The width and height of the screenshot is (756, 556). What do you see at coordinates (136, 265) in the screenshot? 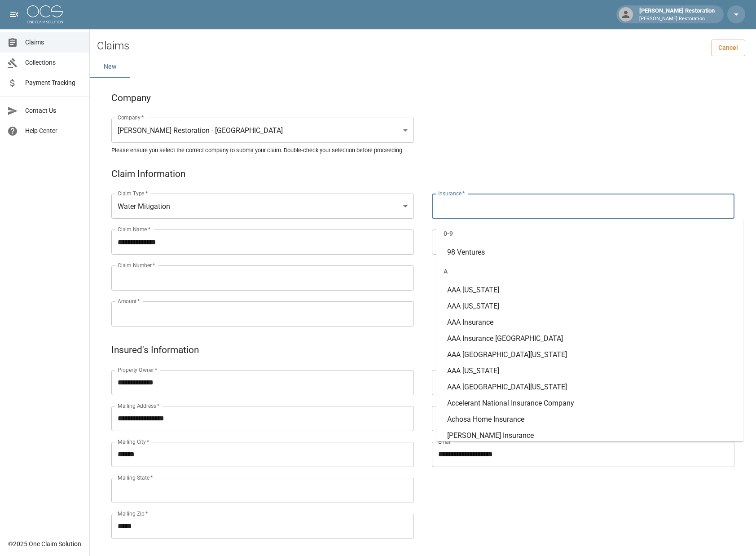
I see `label: Claim Number` at bounding box center [136, 265].